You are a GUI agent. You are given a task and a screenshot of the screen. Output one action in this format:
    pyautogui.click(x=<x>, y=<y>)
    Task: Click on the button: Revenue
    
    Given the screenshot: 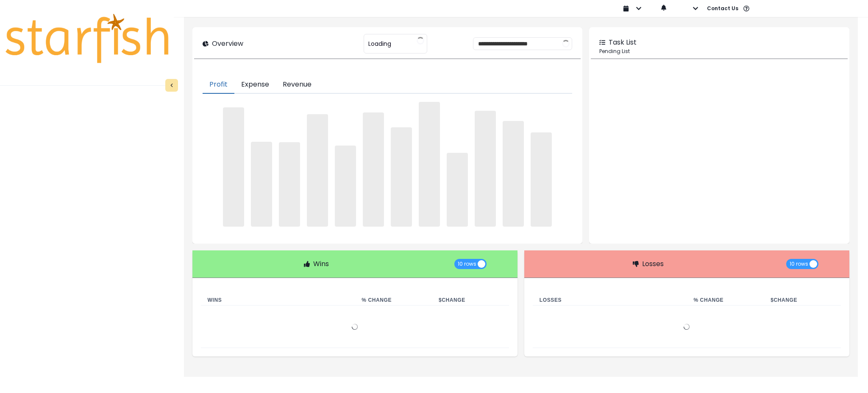 What is the action you would take?
    pyautogui.click(x=297, y=85)
    